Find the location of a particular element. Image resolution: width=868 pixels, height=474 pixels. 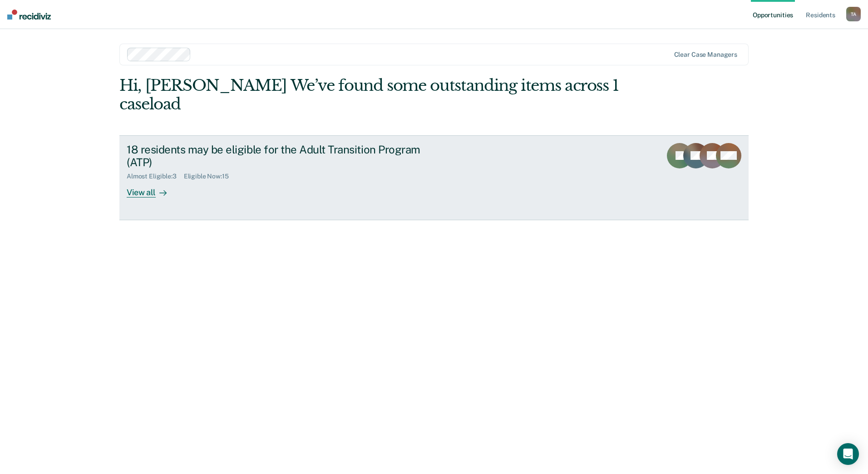

a: 18 residents may be eligible for the Adult Transition Program (ATP)Almost Eligible:3Eligible Now:... is located at coordinates (434, 177).